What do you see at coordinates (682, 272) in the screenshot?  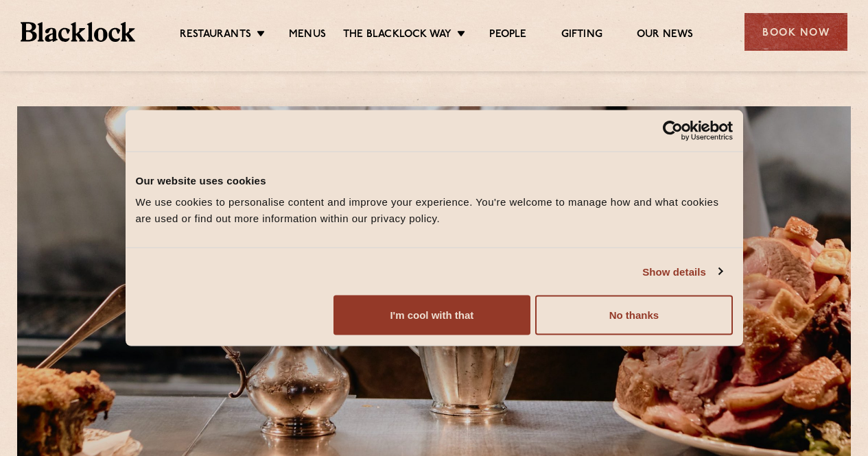 I see `a: Show details` at bounding box center [682, 272].